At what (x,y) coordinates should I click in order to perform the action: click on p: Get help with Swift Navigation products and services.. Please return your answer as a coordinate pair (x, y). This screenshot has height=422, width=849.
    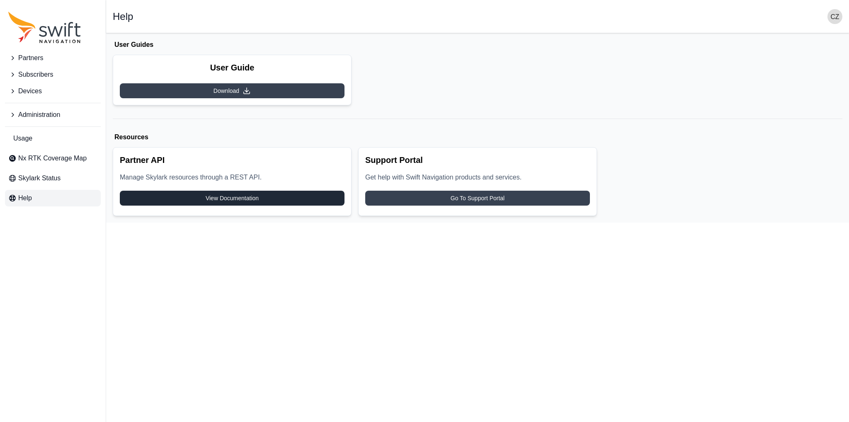
    Looking at the image, I should click on (478, 180).